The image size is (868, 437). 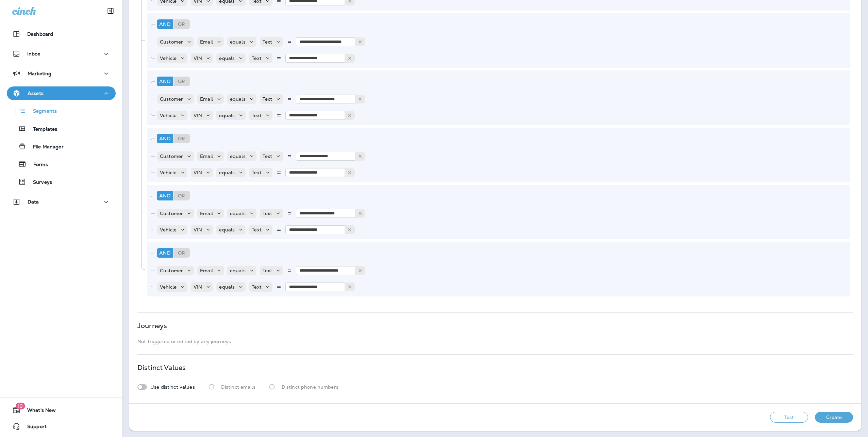 I want to click on p: File Manager, so click(x=45, y=147).